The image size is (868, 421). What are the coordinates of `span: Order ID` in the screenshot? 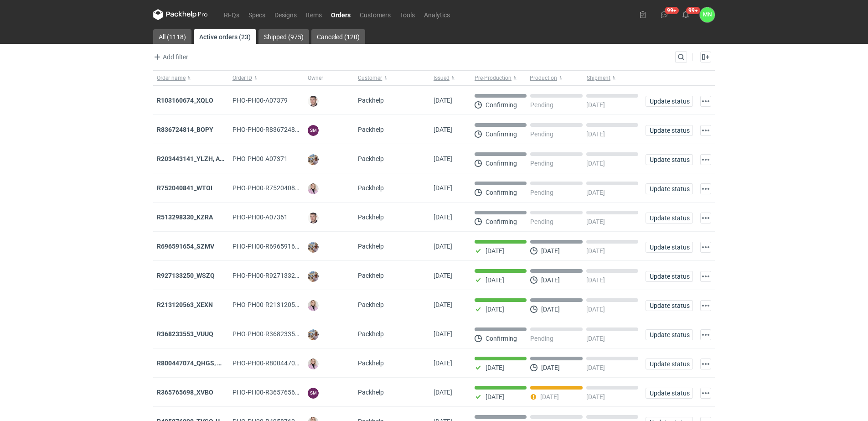 It's located at (242, 78).